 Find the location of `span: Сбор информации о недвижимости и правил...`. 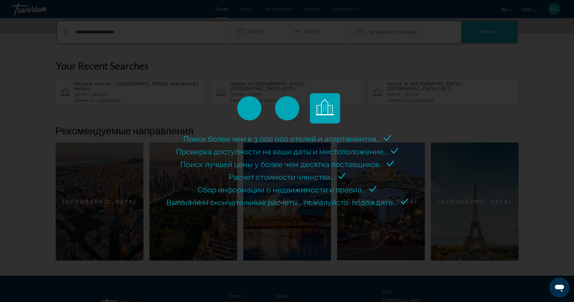

span: Сбор информации о недвижимости и правил... is located at coordinates (282, 190).